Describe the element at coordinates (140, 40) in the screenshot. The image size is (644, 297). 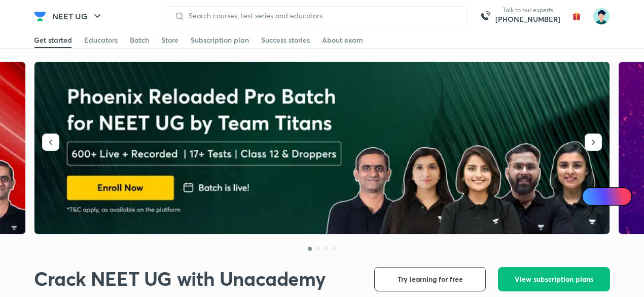
I see `a: Batch` at that location.